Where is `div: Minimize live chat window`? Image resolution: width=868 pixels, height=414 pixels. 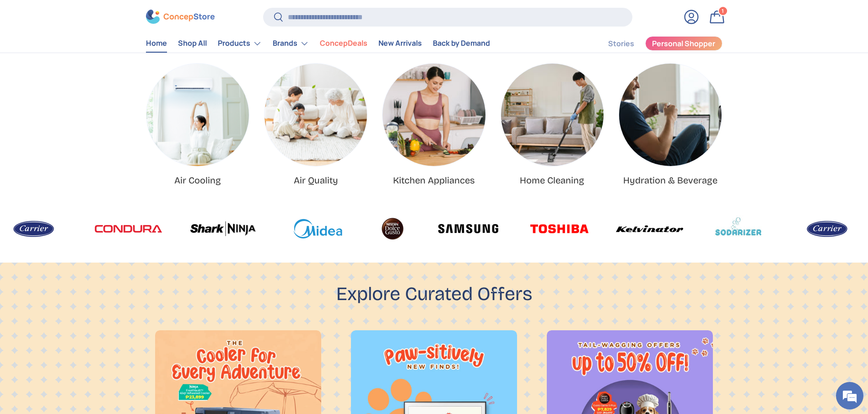
div: Minimize live chat window is located at coordinates (161, 16).